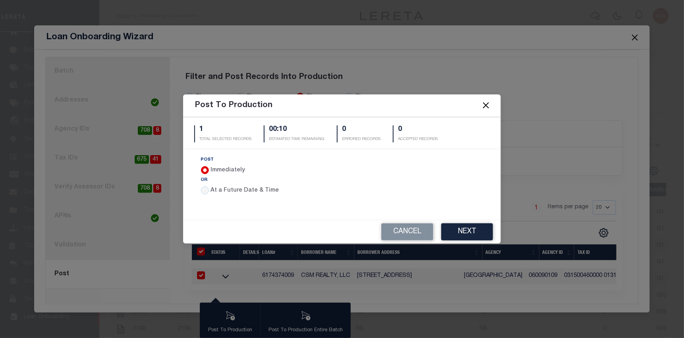  What do you see at coordinates (418, 139) in the screenshot?
I see `p: ACCEPTED RECORDS` at bounding box center [418, 139].